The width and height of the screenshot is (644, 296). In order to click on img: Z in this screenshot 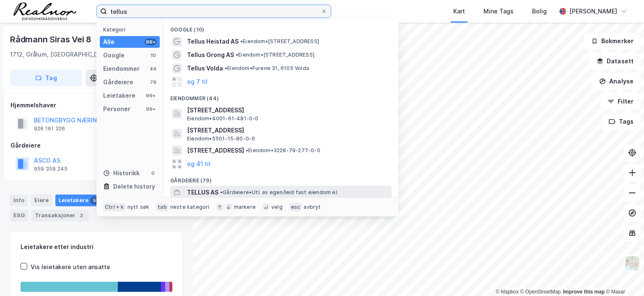, I will do `click(633, 263)`.